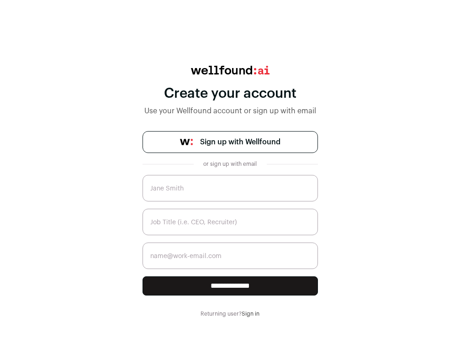  Describe the element at coordinates (230, 70) in the screenshot. I see `img: wellfound:ai` at that location.